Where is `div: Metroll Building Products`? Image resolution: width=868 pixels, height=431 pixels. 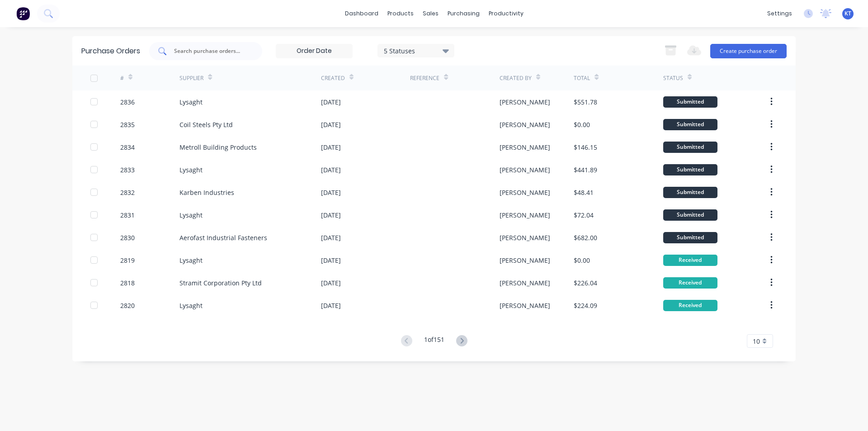 div: Metroll Building Products is located at coordinates (218, 147).